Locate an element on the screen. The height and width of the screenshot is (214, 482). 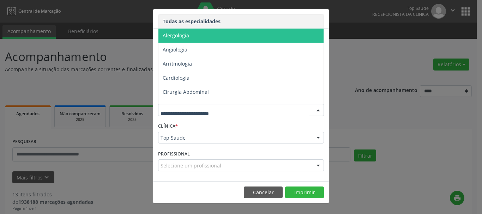
span: Cardiologia is located at coordinates (176, 78).